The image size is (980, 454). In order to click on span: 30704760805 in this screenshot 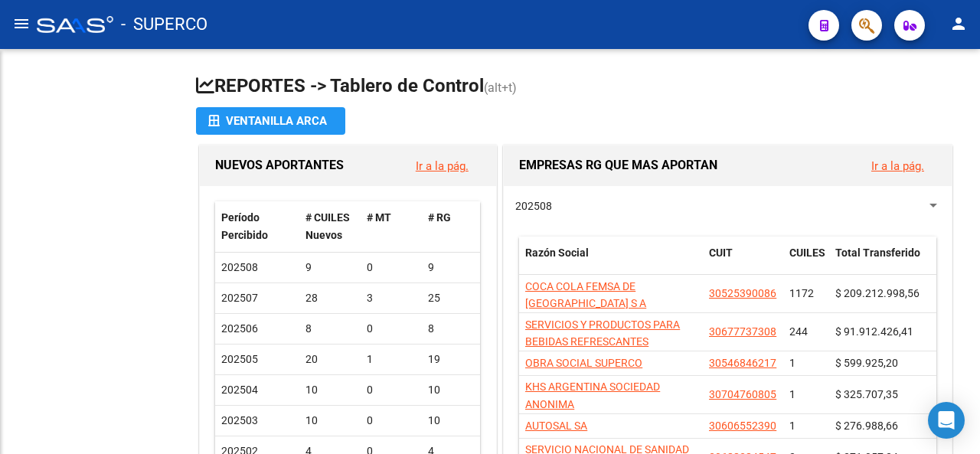, I will do `click(743, 394)`.